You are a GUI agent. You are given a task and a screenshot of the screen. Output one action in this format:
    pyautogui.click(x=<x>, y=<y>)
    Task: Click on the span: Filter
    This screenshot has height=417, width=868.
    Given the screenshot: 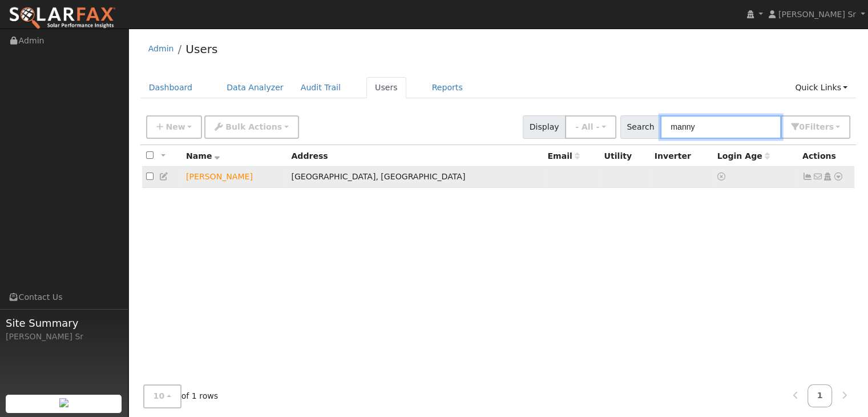 What is the action you would take?
    pyautogui.click(x=819, y=127)
    